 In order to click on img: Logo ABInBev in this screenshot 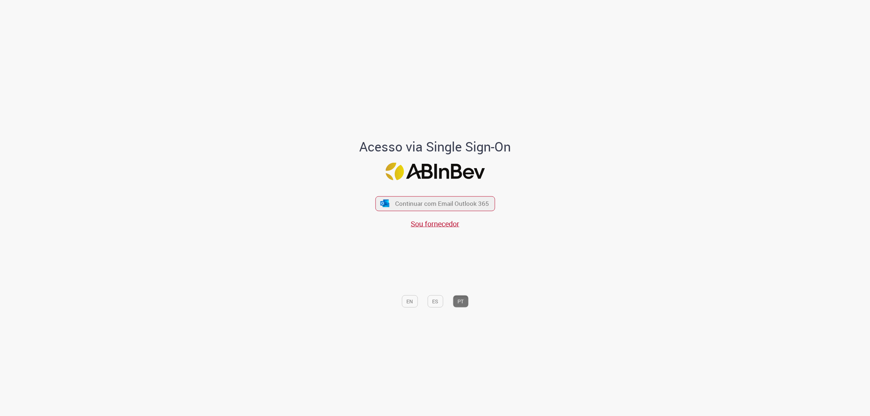, I will do `click(435, 171)`.